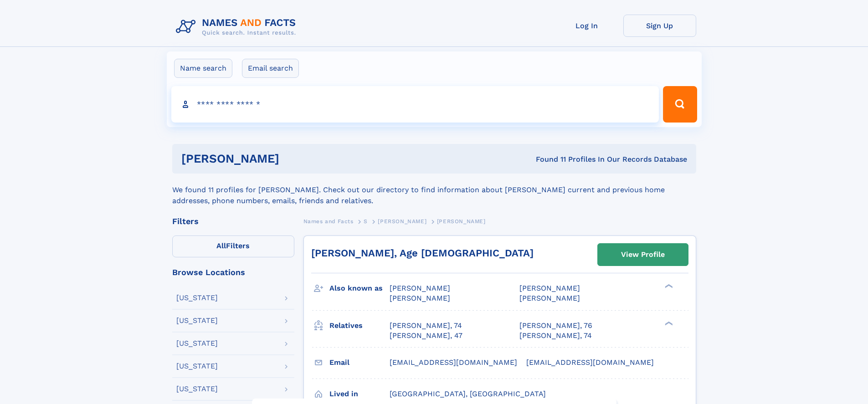 This screenshot has width=868, height=404. Describe the element at coordinates (365, 221) in the screenshot. I see `a: S` at that location.